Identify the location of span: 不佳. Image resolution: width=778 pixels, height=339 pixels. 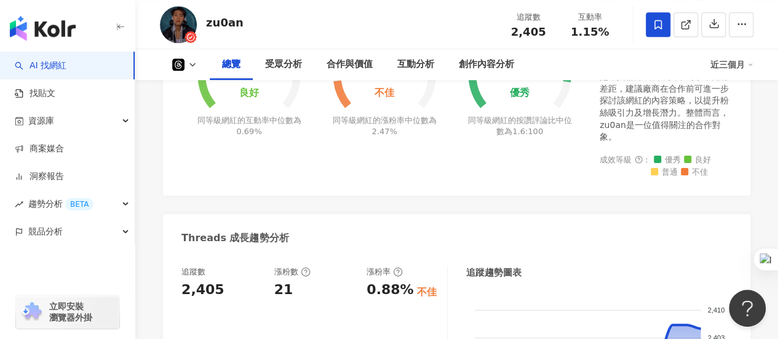
(694, 172).